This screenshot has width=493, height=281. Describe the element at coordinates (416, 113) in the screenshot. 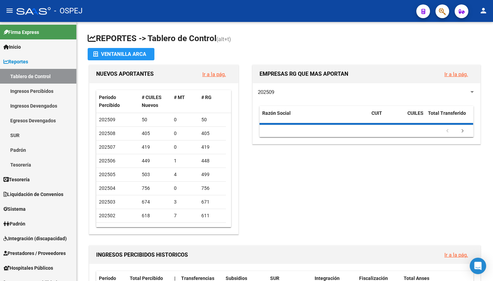

I see `span: CUILES` at that location.